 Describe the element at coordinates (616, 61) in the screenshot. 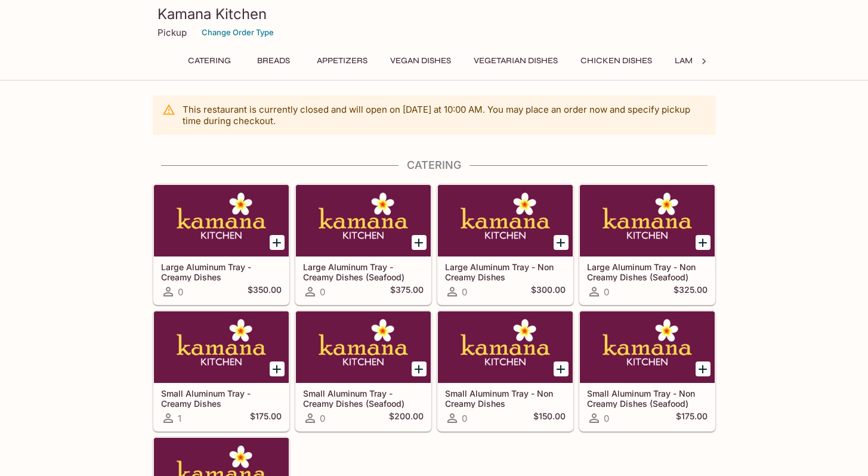

I see `button: Chicken Dishes` at that location.